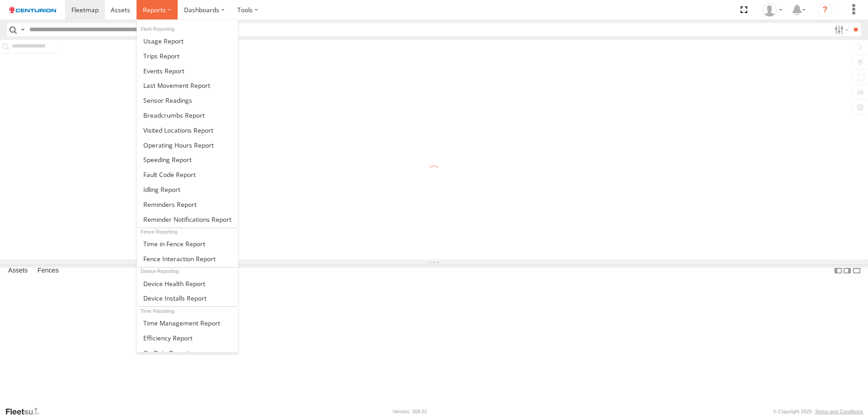  Describe the element at coordinates (839, 411) in the screenshot. I see `a: Terms and Conditions` at that location.